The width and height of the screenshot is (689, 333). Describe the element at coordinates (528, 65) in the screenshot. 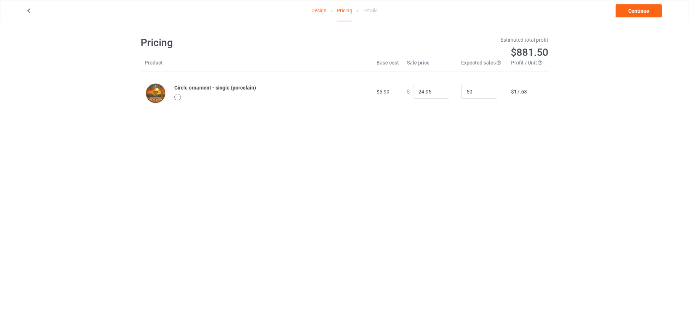

I see `th: Profit / Unit` at that location.